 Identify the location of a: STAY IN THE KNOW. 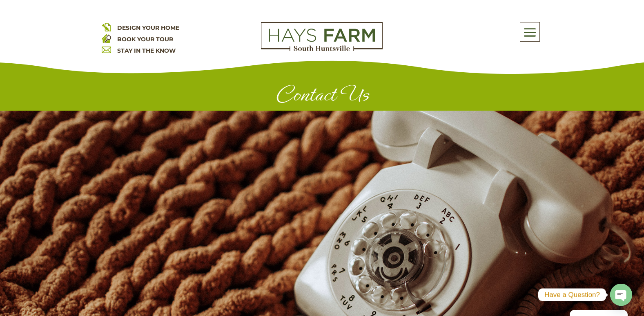
(146, 51).